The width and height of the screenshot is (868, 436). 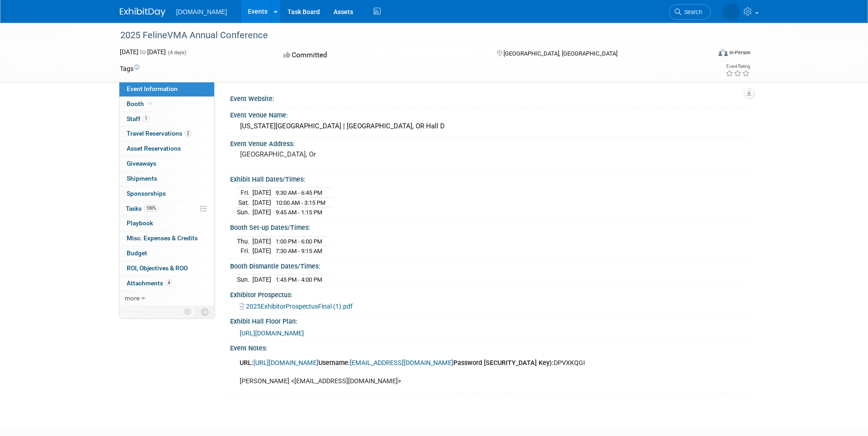 I want to click on span: Asset Reservations, so click(x=153, y=148).